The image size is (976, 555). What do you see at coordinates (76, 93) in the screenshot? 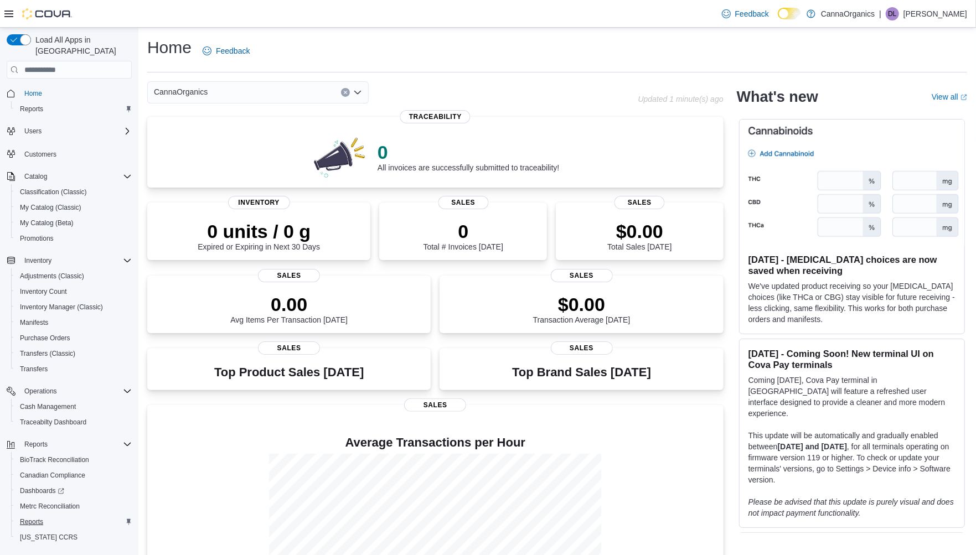
I see `span: Home` at bounding box center [76, 93].